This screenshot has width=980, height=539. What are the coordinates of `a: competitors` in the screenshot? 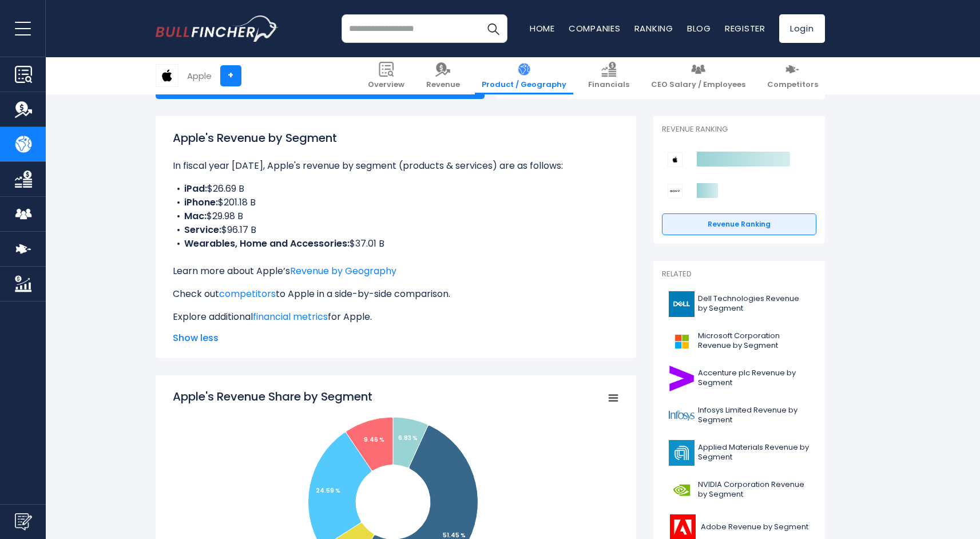 It's located at (247, 293).